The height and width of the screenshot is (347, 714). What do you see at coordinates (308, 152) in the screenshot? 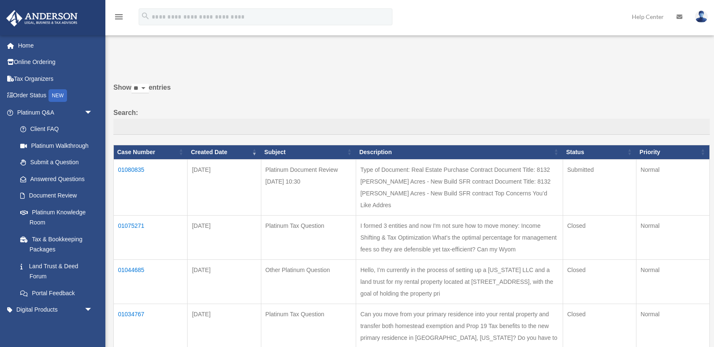
I see `th: Subject: activate to sort column ascending` at bounding box center [308, 152].